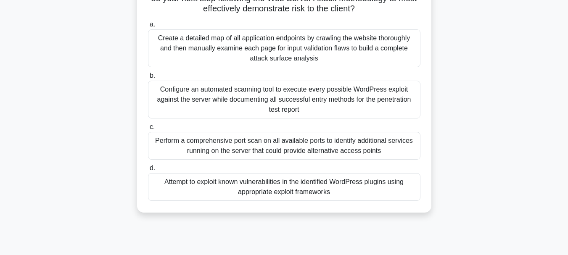  I want to click on span: a., so click(152, 24).